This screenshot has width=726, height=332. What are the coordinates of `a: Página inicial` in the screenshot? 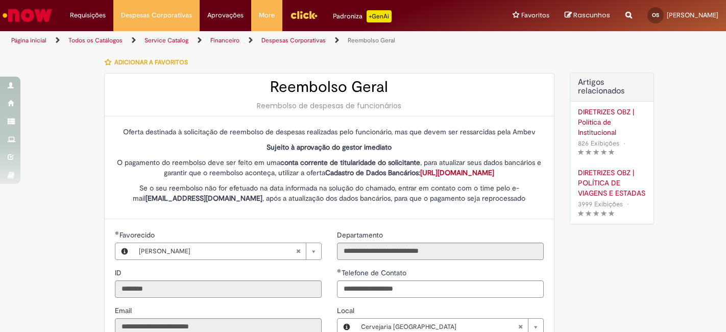 It's located at (29, 40).